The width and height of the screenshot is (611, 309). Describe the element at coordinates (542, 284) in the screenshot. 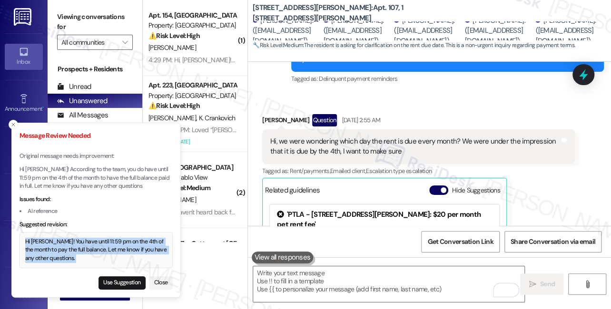

I see `button: Send` at that location.